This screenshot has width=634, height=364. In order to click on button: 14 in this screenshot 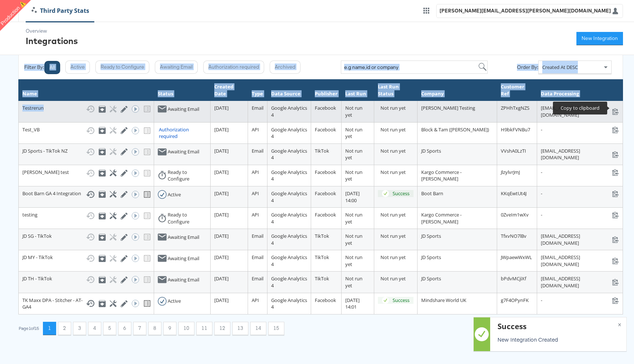, I will do `click(258, 328)`.